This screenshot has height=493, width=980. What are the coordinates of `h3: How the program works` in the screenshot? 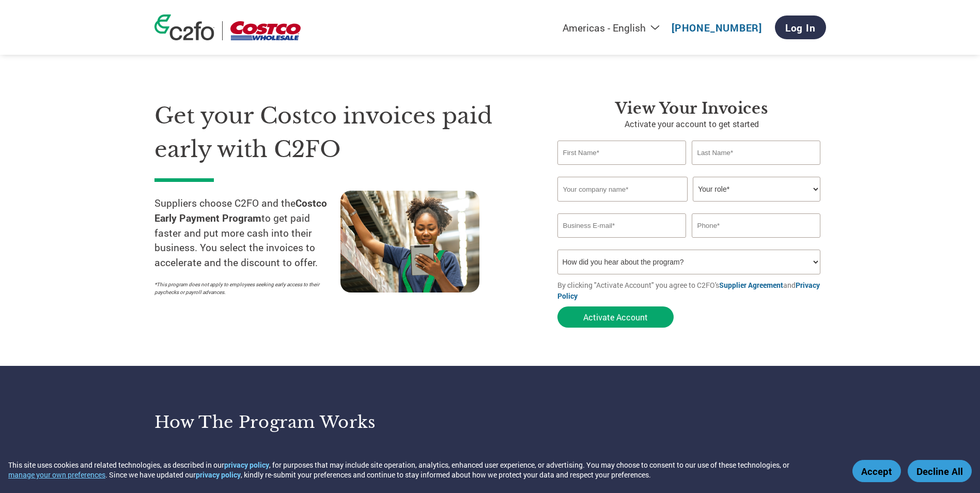 It's located at (315, 422).